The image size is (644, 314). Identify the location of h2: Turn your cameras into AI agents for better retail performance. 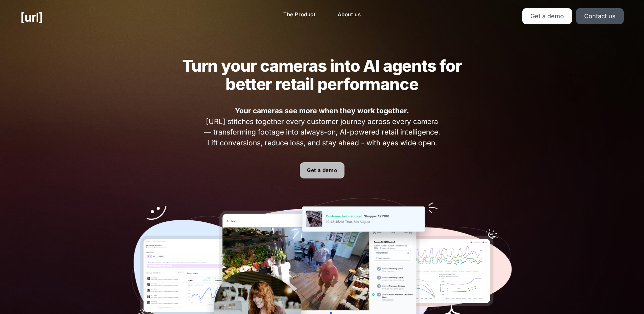
(322, 75).